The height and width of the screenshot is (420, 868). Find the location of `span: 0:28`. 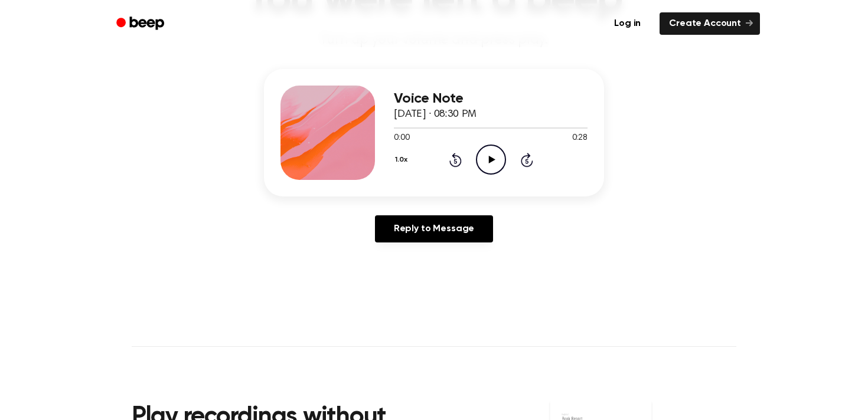

span: 0:28 is located at coordinates (580, 138).